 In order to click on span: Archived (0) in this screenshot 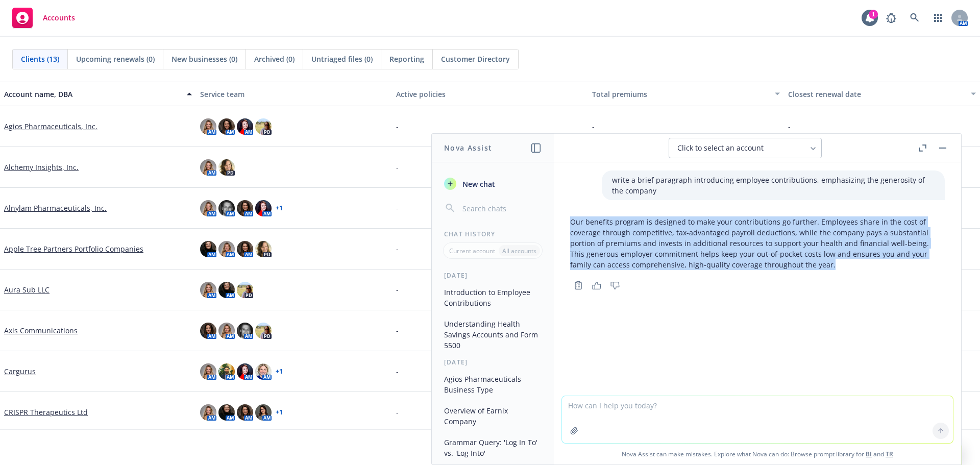, I will do `click(274, 59)`.